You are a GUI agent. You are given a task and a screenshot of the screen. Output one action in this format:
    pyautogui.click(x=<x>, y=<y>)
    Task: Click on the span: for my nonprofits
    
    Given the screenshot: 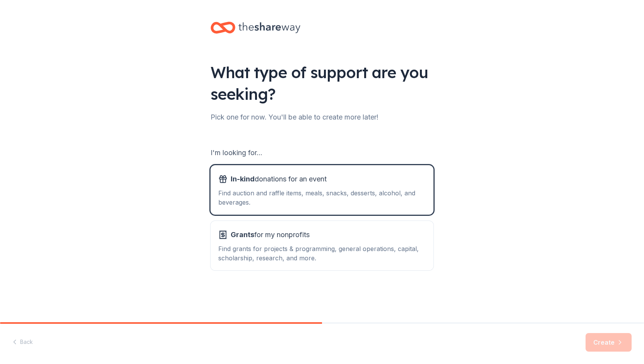 What is the action you would take?
    pyautogui.click(x=270, y=234)
    